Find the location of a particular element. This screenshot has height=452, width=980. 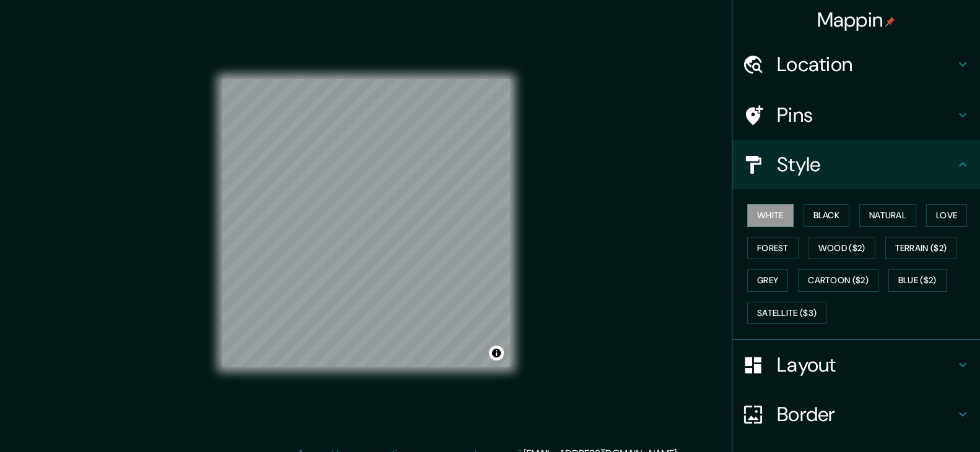

button: Natural is located at coordinates (888, 215).